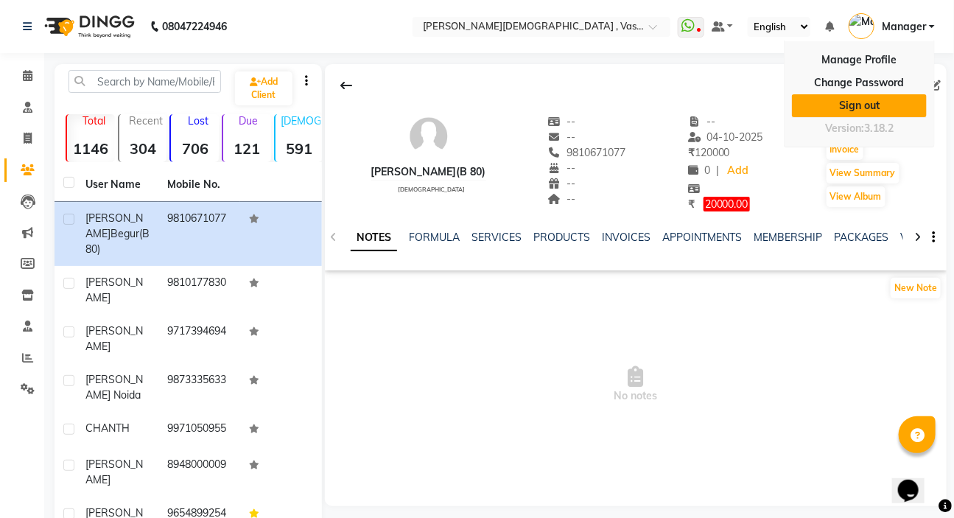  I want to click on span: Manager, so click(904, 27).